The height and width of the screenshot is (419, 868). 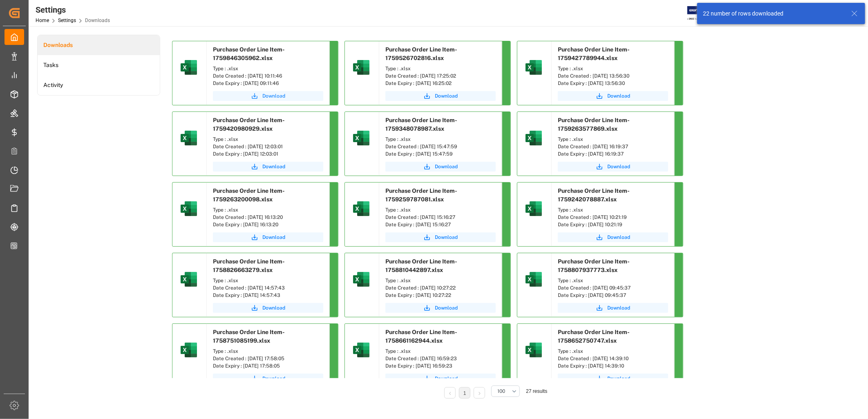 What do you see at coordinates (42, 20) in the screenshot?
I see `a: Home` at bounding box center [42, 20].